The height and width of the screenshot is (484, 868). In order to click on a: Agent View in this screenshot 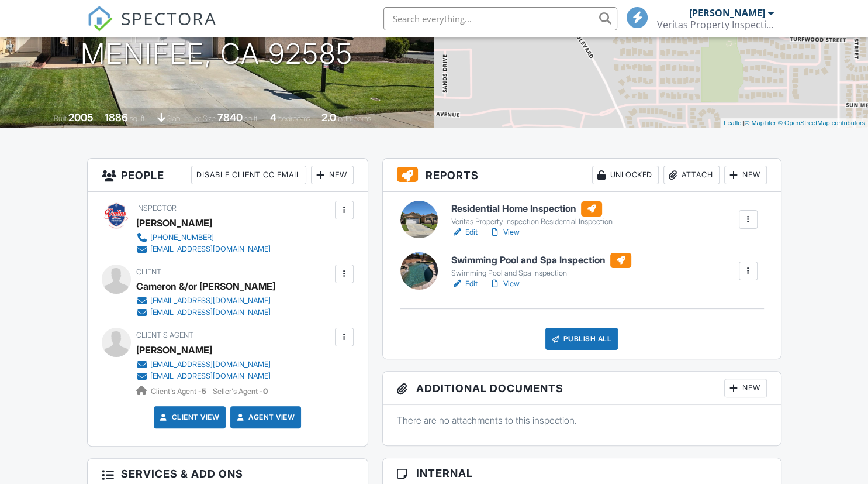, I will do `click(264, 417)`.